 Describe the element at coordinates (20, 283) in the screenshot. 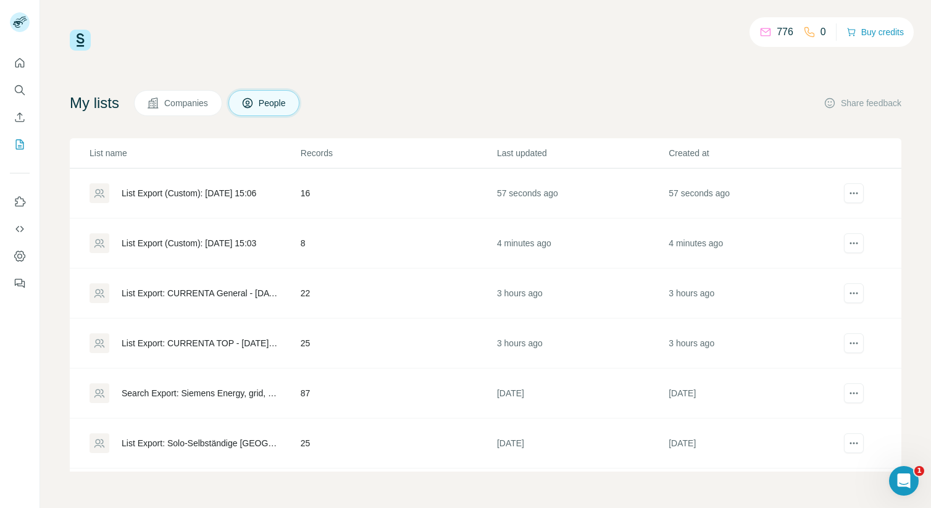

I see `button: Feedback` at that location.